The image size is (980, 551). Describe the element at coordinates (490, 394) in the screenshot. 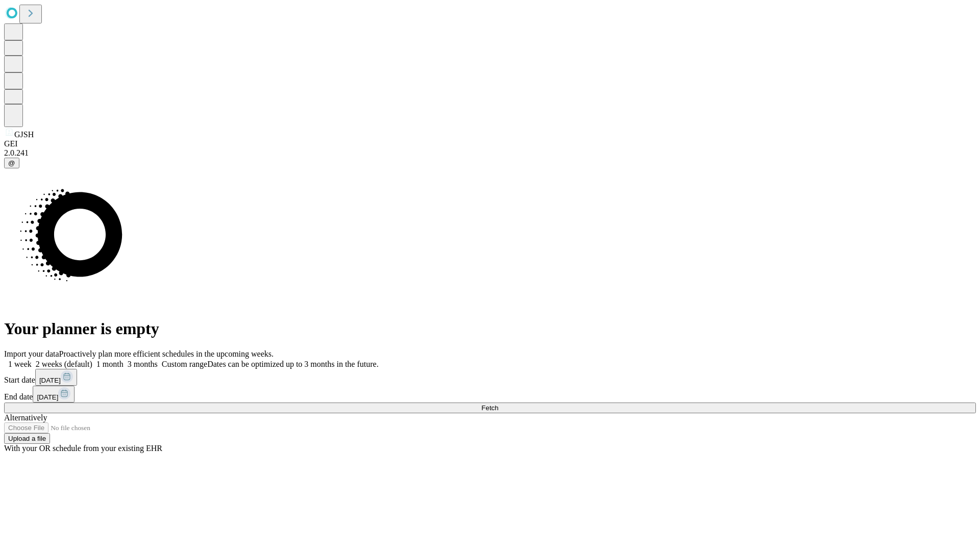

I see `div: End date` at that location.